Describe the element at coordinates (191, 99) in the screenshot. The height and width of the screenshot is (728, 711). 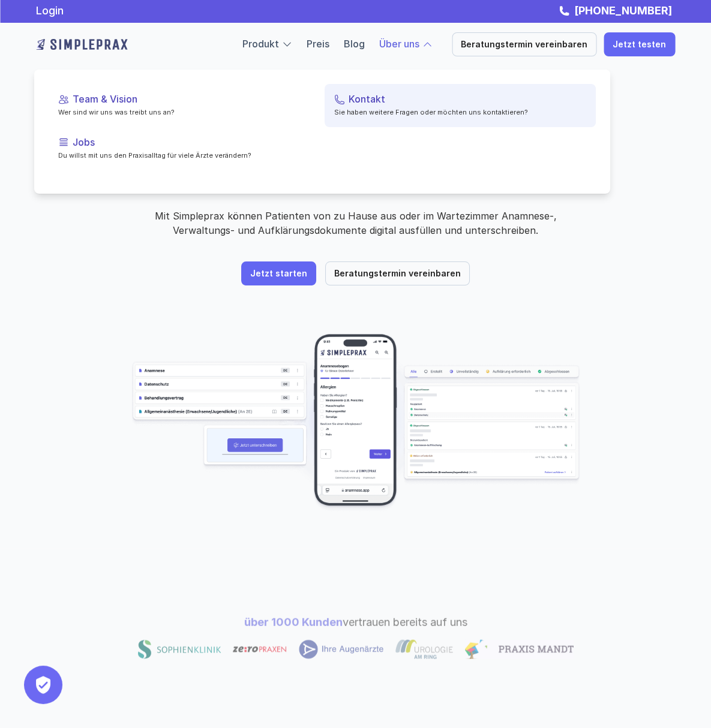
I see `p: Team & Vision` at that location.